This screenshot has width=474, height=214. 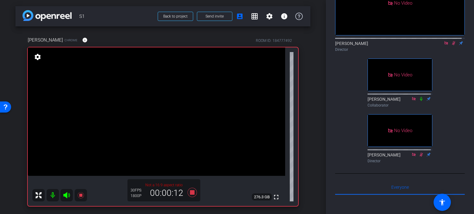 What do you see at coordinates (276, 197) in the screenshot?
I see `mat-icon: fullscreen` at bounding box center [276, 197].